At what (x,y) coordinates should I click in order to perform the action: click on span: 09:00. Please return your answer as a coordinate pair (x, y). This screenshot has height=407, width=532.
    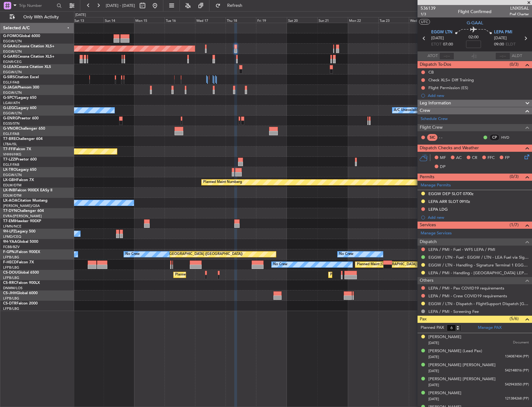
    Looking at the image, I should click on (499, 45).